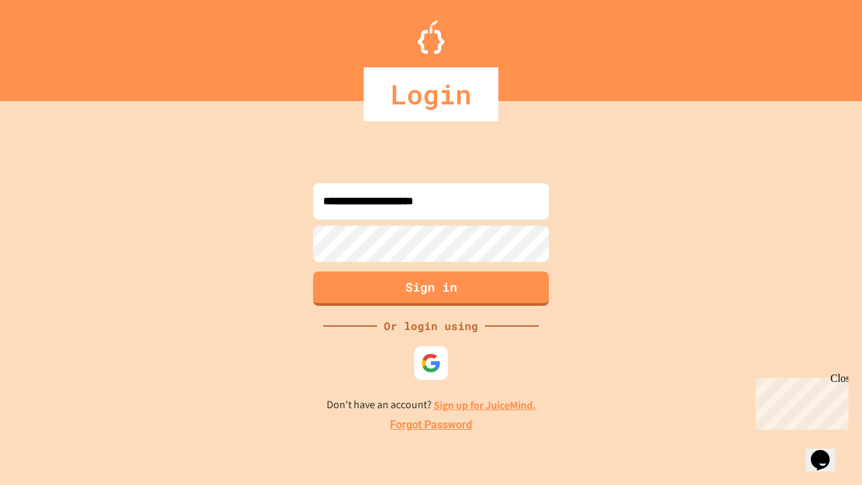 The width and height of the screenshot is (862, 485). What do you see at coordinates (49, 45) in the screenshot?
I see `div: Chat with us now!Close` at bounding box center [49, 45].